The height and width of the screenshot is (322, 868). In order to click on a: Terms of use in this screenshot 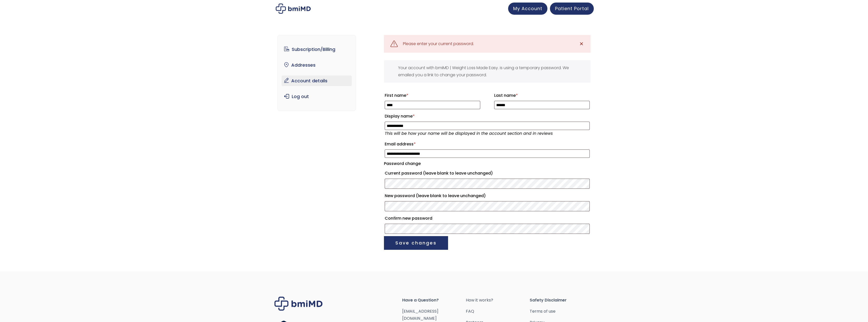, I will do `click(561, 311)`.